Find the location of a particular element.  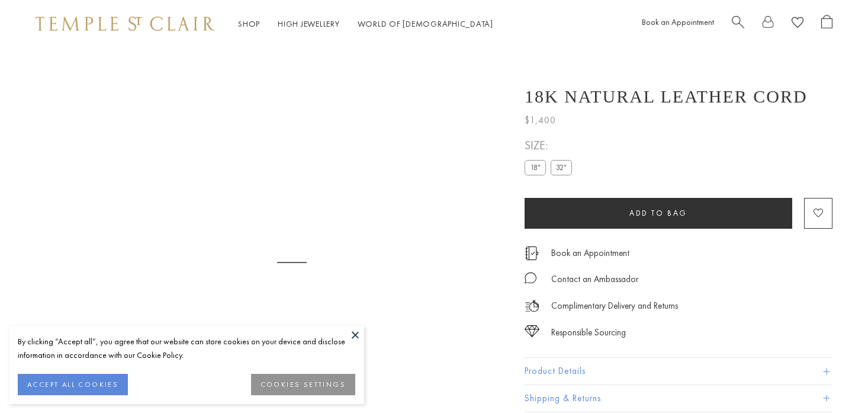

img: icon_delivery.svg is located at coordinates (532, 305).